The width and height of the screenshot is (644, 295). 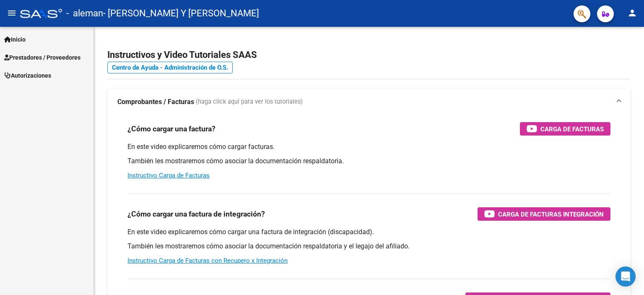 I want to click on h3: ¿Cómo cargar una factura?, so click(x=172, y=129).